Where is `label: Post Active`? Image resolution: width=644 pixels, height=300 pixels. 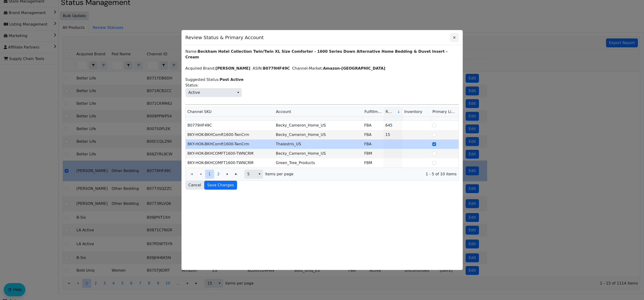 label: Post Active is located at coordinates (232, 80).